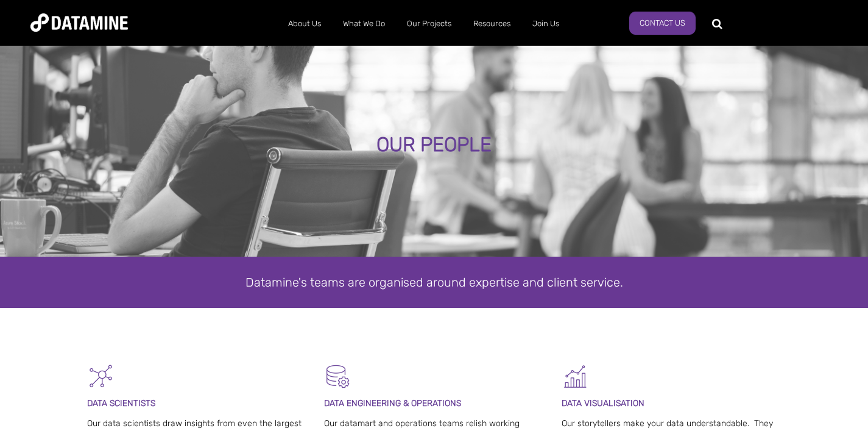 The height and width of the screenshot is (428, 868). What do you see at coordinates (434, 282) in the screenshot?
I see `span: Datamine's teams are organised around expertise and client service.` at bounding box center [434, 282].